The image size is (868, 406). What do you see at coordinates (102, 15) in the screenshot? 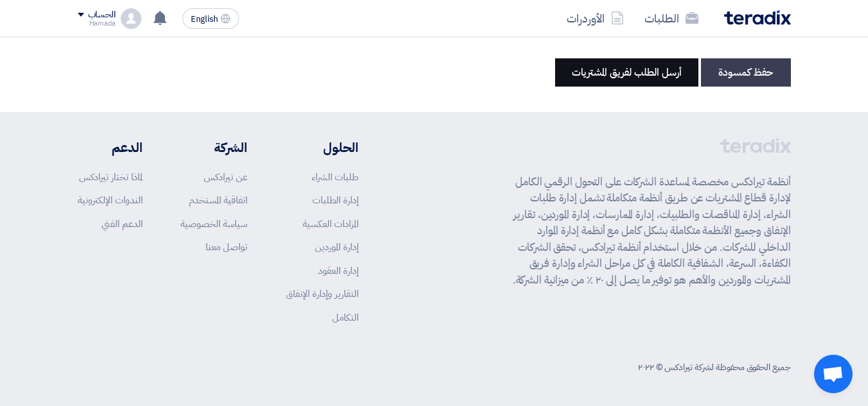
I see `div: الحساب` at bounding box center [102, 15].